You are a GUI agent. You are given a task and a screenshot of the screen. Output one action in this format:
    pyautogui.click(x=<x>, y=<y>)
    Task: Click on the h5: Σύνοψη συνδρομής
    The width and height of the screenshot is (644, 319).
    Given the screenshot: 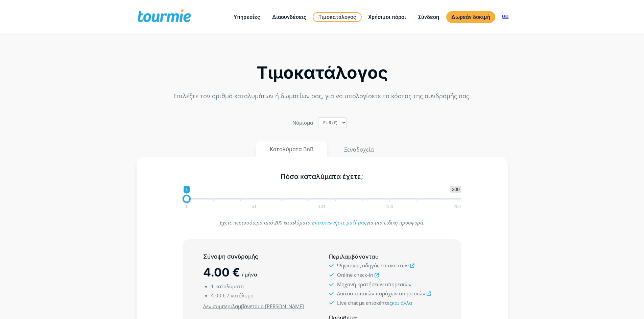 What is the action you would take?
    pyautogui.click(x=259, y=257)
    